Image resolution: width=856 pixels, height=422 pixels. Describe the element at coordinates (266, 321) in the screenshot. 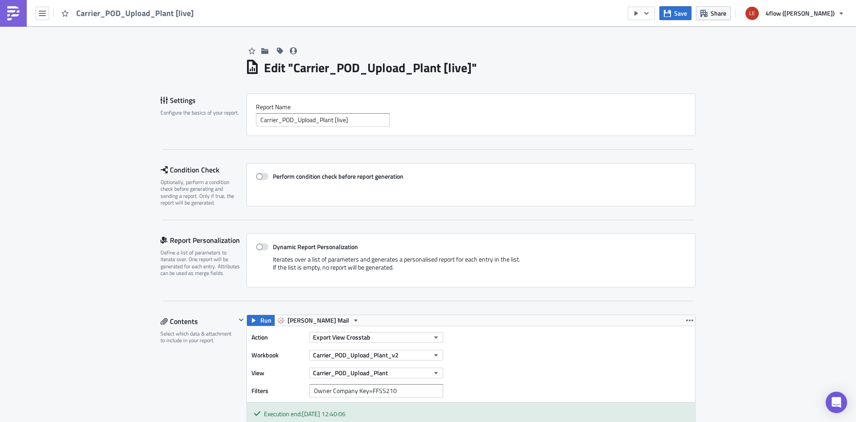

I see `span: Run` at that location.